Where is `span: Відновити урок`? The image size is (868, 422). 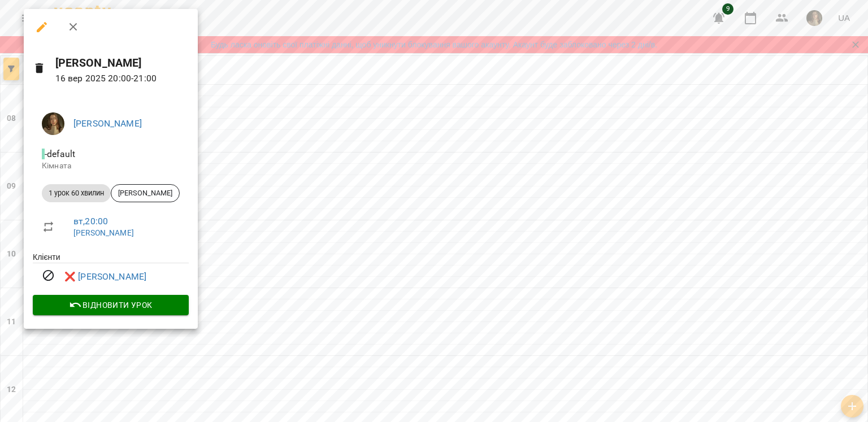
span: Відновити урок is located at coordinates (111, 305).